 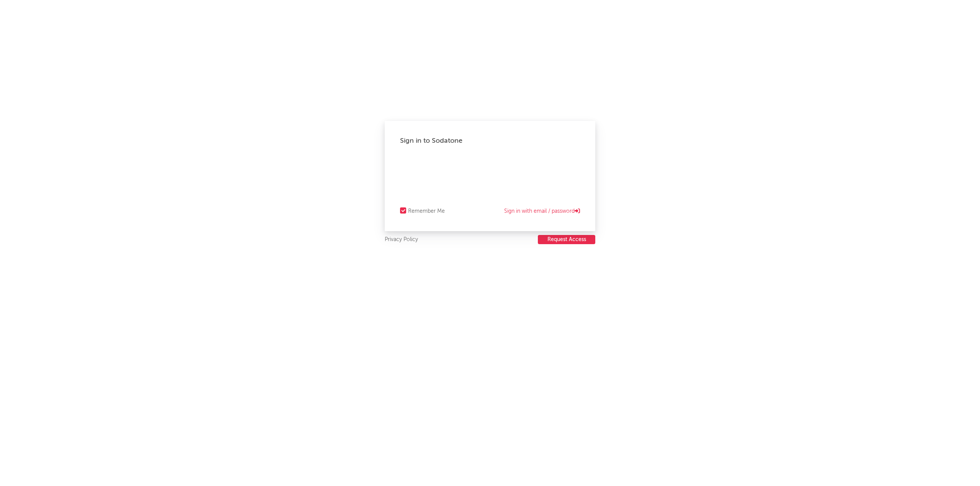 What do you see at coordinates (426, 211) in the screenshot?
I see `div: Remember Me` at bounding box center [426, 211].